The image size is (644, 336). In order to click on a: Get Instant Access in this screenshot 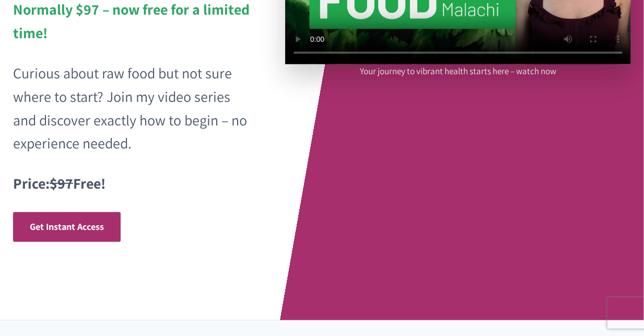, I will do `click(67, 227)`.